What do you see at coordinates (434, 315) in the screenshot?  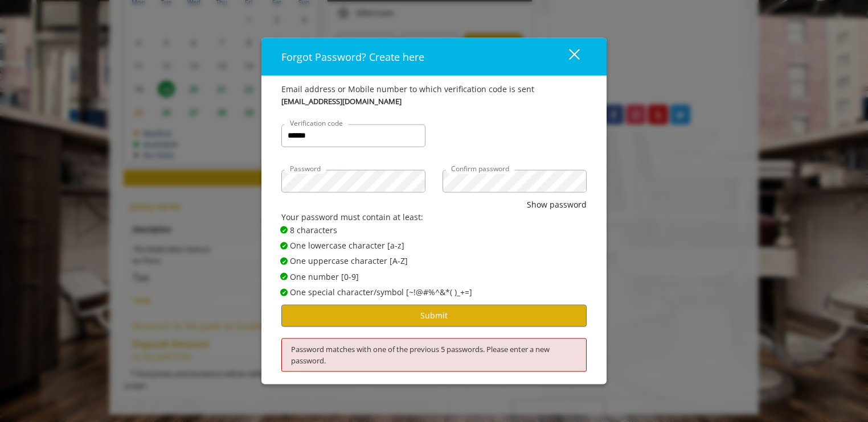 I see `button: Submit` at bounding box center [434, 315].